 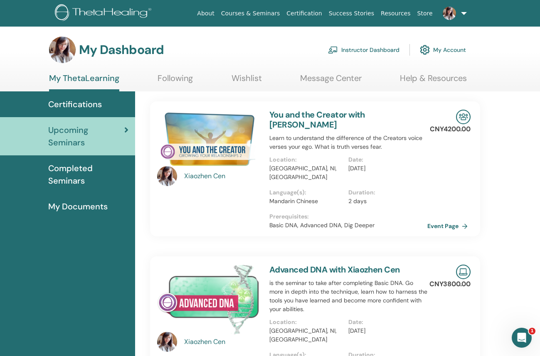 What do you see at coordinates (364, 50) in the screenshot?
I see `a: Instructor Dashboard` at bounding box center [364, 50].